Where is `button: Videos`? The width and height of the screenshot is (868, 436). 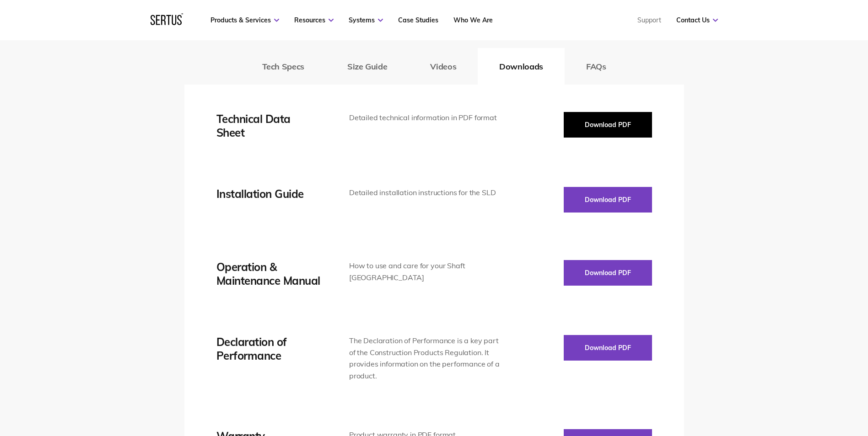
button: Videos is located at coordinates (443, 66).